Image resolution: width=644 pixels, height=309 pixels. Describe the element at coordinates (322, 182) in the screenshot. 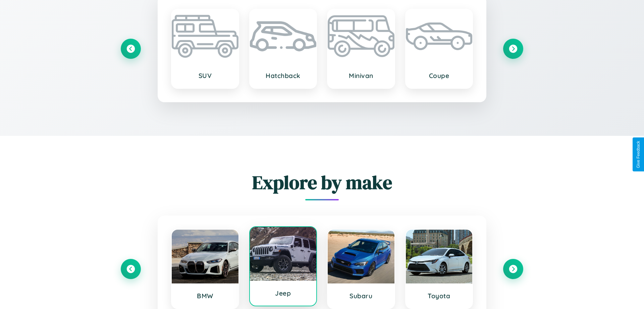

I see `h2: Explore by make` at that location.